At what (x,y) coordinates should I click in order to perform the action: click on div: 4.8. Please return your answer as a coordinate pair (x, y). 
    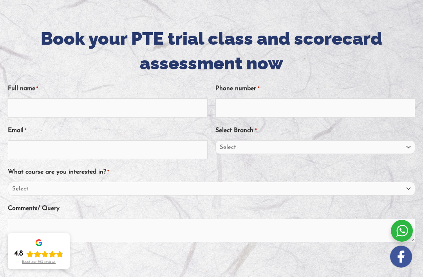
    Looking at the image, I should click on (18, 254).